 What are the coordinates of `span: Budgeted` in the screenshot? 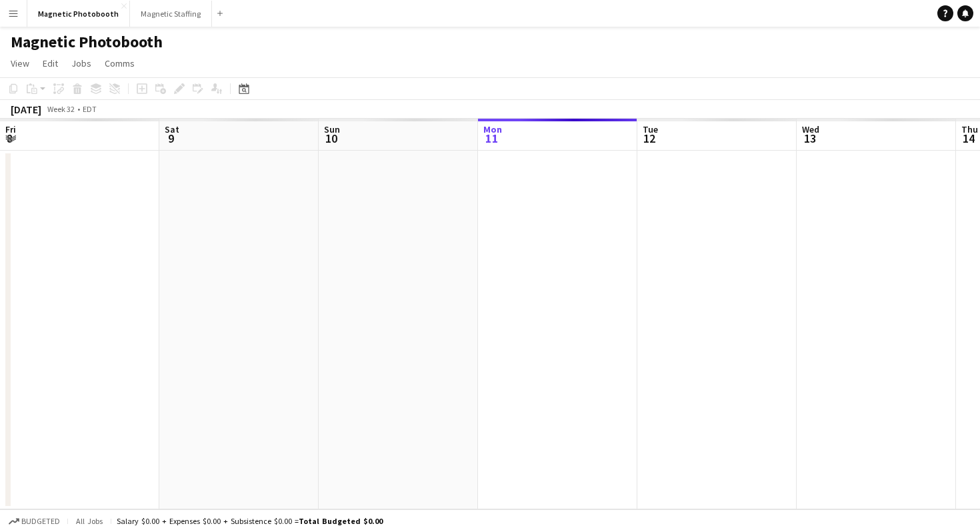 It's located at (41, 521).